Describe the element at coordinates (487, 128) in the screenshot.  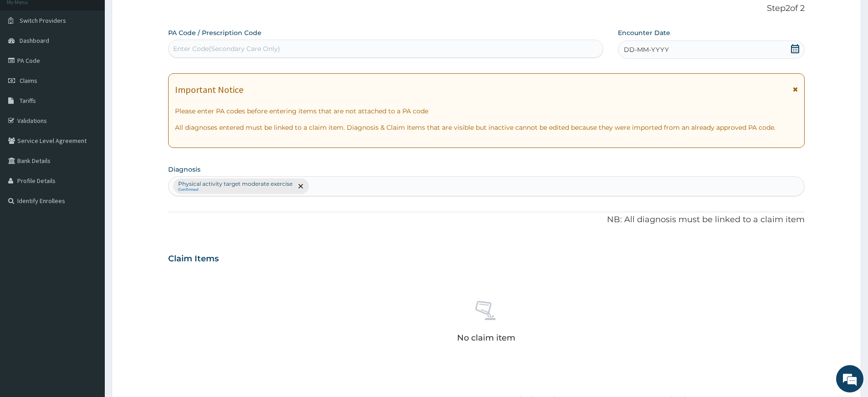
I see `p: All diagnoses entered must be linked to a claim item. Diagnosis & Claim Items that are visible bu...` at that location.